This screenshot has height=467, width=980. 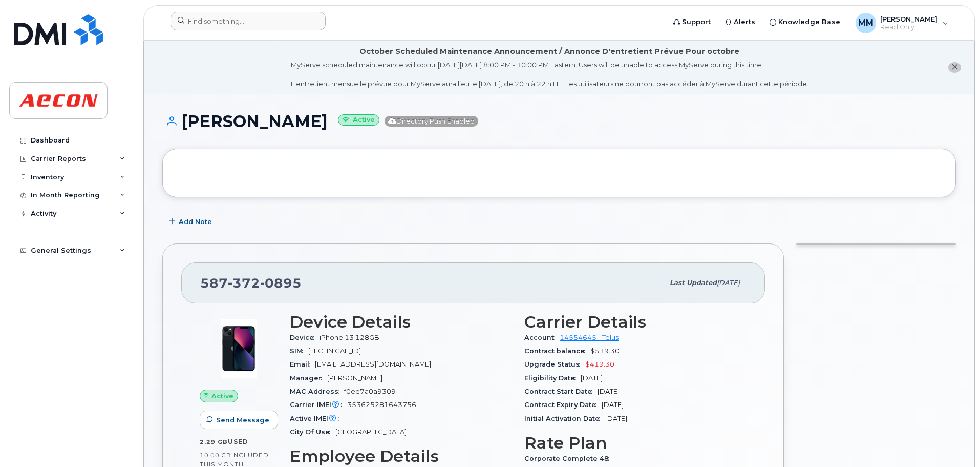 I want to click on span: 2.29 GB, so click(x=214, y=441).